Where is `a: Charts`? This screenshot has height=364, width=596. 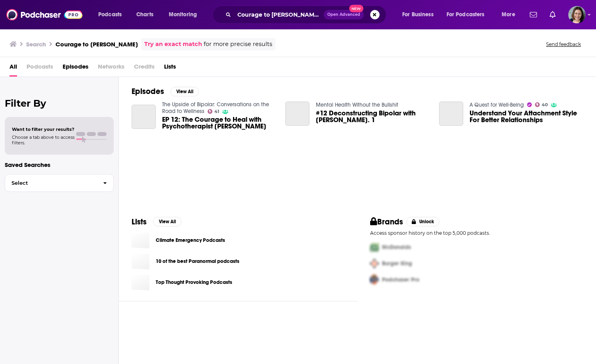 a: Charts is located at coordinates (145, 15).